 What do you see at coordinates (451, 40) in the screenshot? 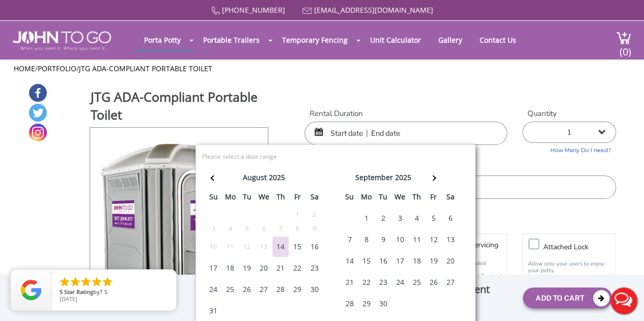
I see `a: Gallery` at bounding box center [451, 40].